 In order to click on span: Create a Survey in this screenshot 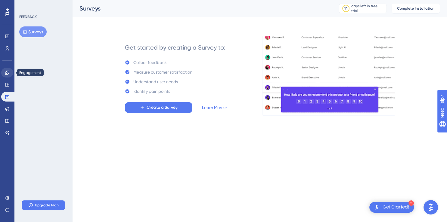, I will do `click(162, 108)`.